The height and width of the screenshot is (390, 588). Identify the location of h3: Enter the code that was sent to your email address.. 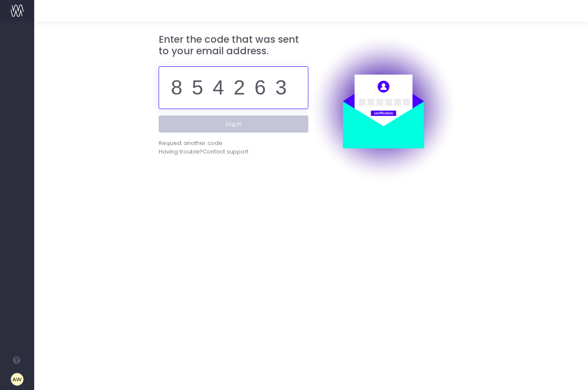
(234, 45).